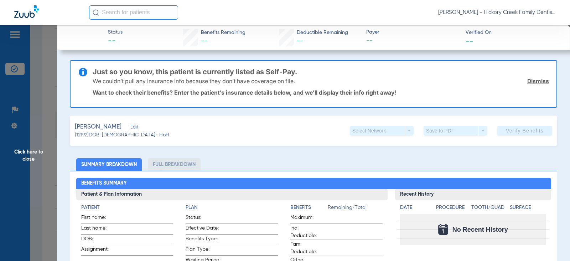 The height and width of the screenshot is (261, 570). What do you see at coordinates (26, 11) in the screenshot?
I see `img: Zuub Logo` at bounding box center [26, 11].